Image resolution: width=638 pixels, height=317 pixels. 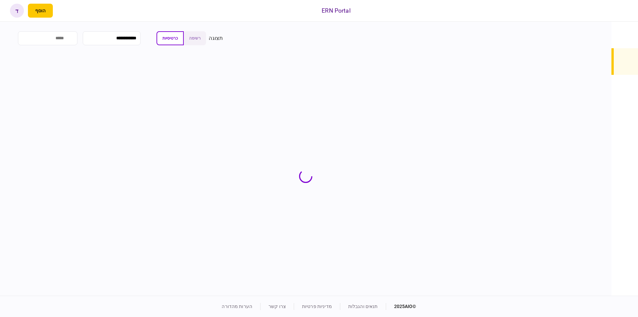 What do you see at coordinates (277, 306) in the screenshot?
I see `a: צרו קשר` at bounding box center [277, 306].